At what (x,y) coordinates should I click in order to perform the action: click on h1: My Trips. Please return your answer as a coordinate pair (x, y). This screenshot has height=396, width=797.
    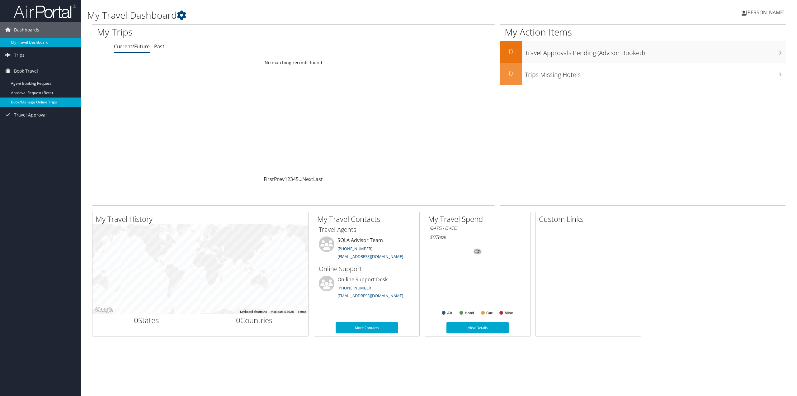
    Looking at the image, I should click on (210, 32).